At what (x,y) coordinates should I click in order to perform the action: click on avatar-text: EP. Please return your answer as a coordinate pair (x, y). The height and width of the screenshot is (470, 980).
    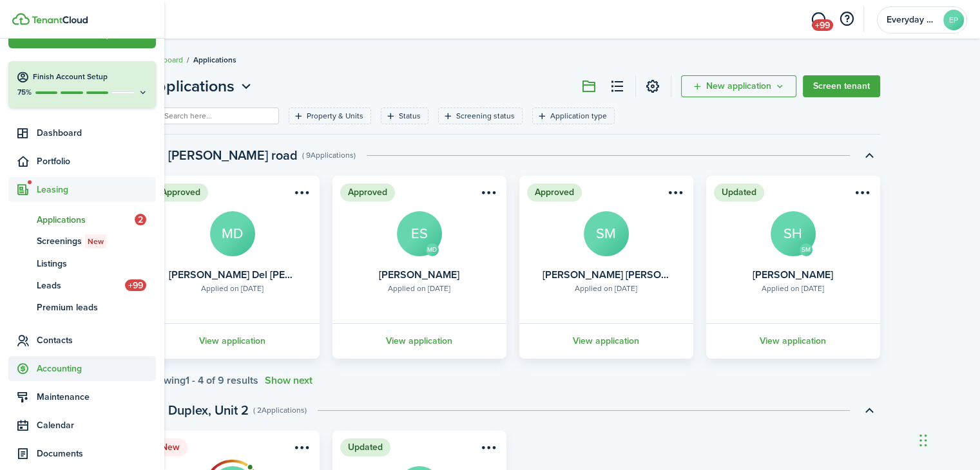
    Looking at the image, I should click on (953, 20).